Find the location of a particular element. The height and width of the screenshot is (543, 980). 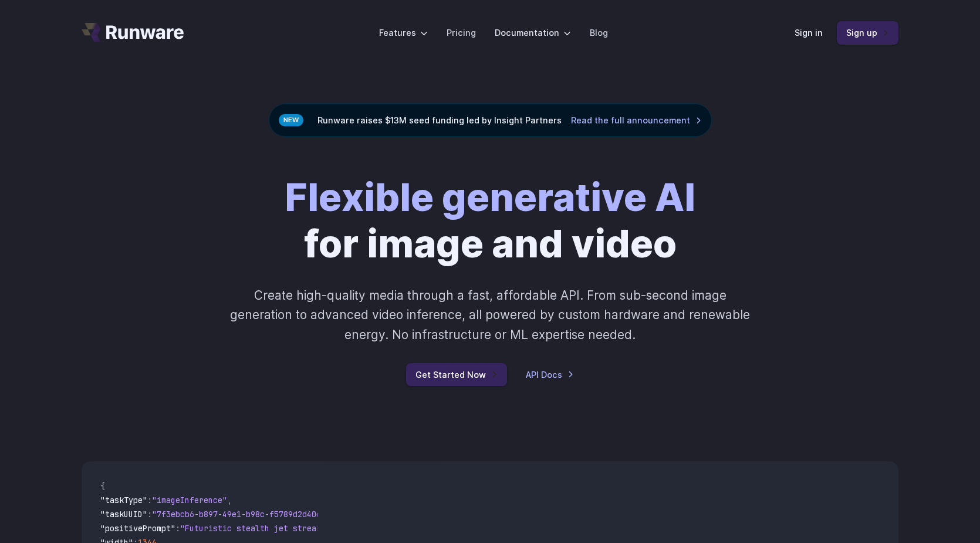

a: Pricing is located at coordinates (461, 32).